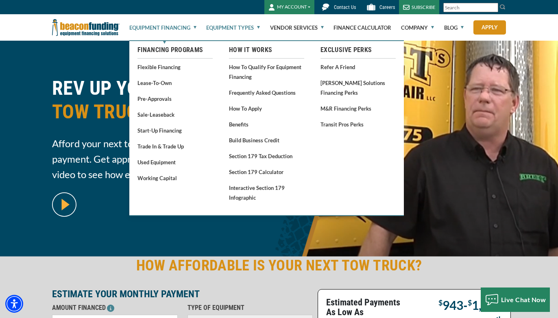 This screenshot has height=318, width=558. What do you see at coordinates (502, 7) in the screenshot?
I see `img: Search` at bounding box center [502, 7].